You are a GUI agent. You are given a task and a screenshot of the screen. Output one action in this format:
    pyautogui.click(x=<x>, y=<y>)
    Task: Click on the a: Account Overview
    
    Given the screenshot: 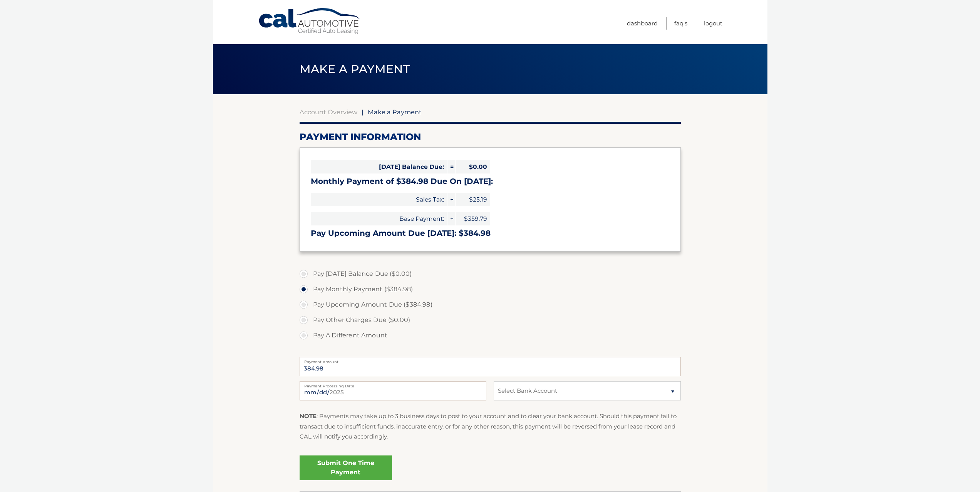 What is the action you would take?
    pyautogui.click(x=328, y=112)
    